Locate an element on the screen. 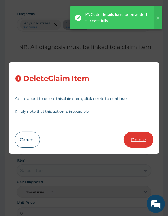 The width and height of the screenshot is (168, 216). div: Chat with us now is located at coordinates (84, 38).